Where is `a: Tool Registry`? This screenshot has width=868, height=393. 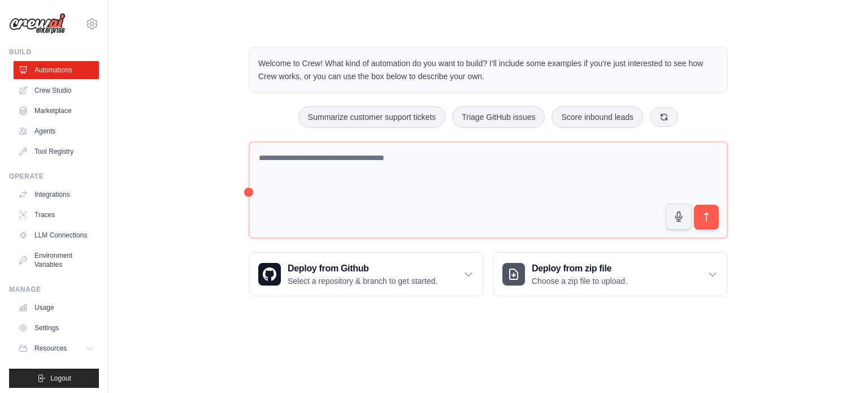
a: Tool Registry is located at coordinates (56, 151).